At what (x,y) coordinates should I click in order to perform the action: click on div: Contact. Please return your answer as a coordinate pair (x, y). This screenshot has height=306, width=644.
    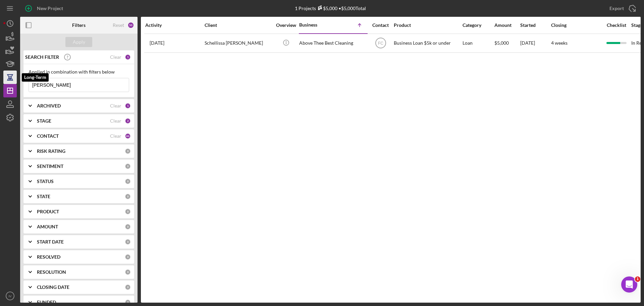
    Looking at the image, I should click on (380, 25).